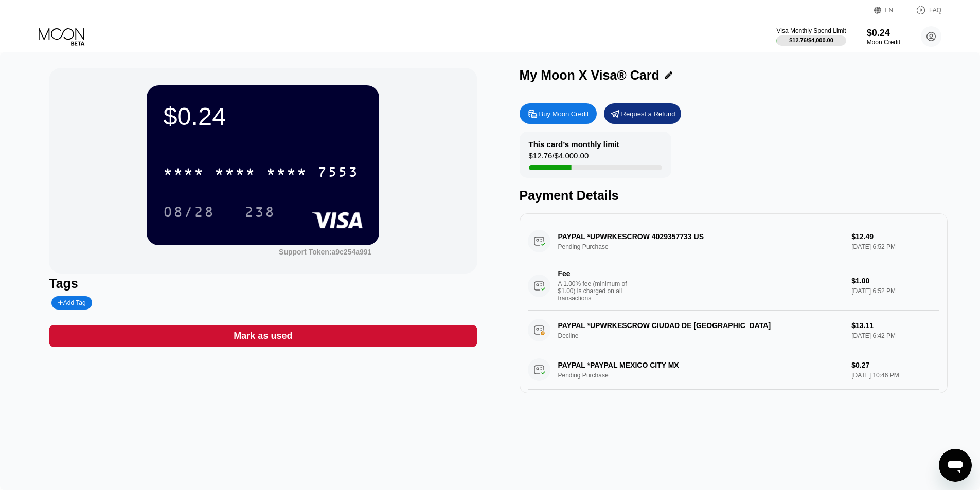 This screenshot has width=980, height=490. I want to click on div: Support Token:a9c254a991, so click(325, 252).